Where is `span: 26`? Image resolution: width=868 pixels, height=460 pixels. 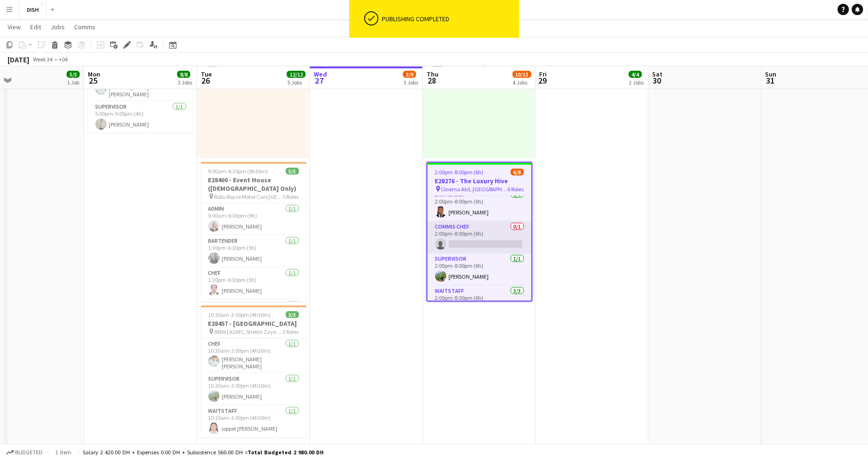
span: 26 is located at coordinates (205, 80).